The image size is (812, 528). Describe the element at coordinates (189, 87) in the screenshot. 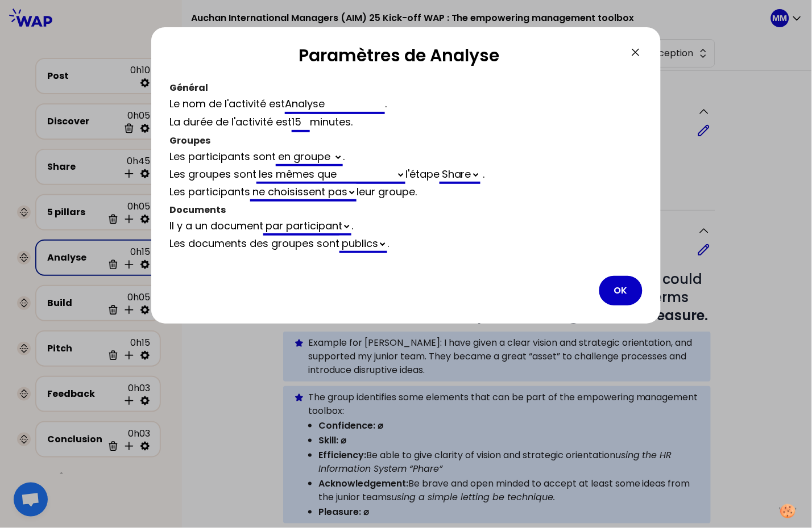

I see `span: Général` at that location.